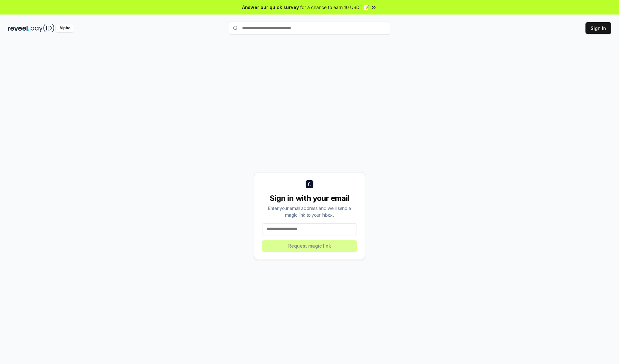 Image resolution: width=619 pixels, height=364 pixels. What do you see at coordinates (310, 198) in the screenshot?
I see `div: Sign in with your email` at bounding box center [310, 198].